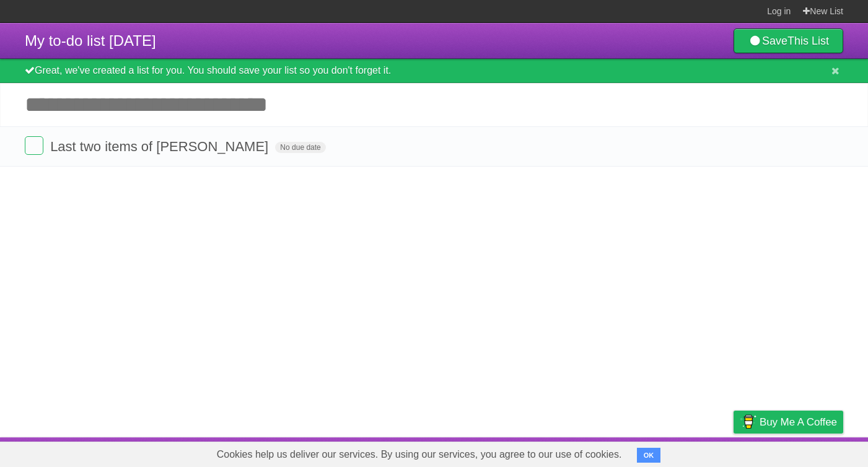 The image size is (868, 467). I want to click on span: Buy me a coffee, so click(799, 422).